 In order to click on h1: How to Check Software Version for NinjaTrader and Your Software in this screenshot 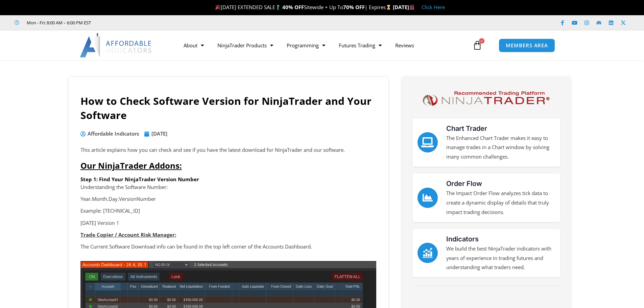, I will do `click(228, 109)`.